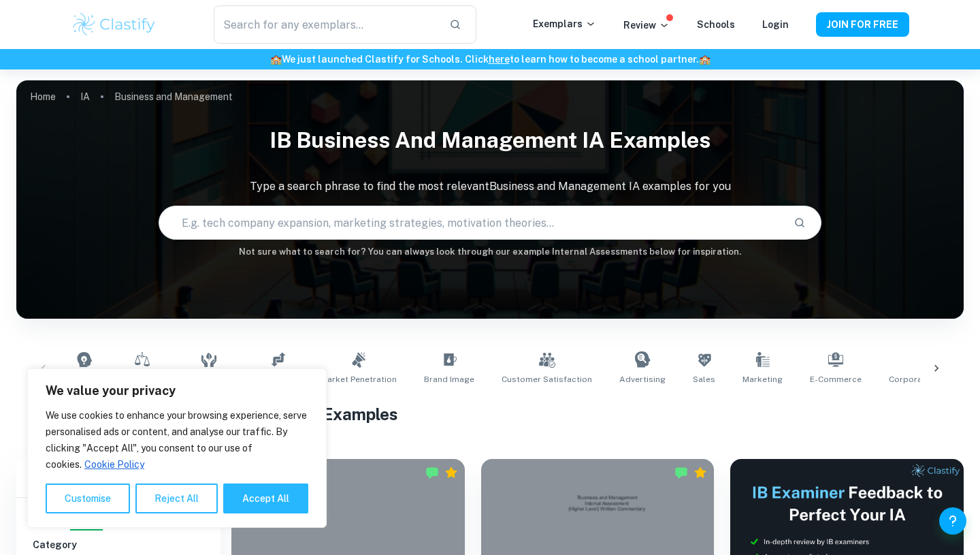 The width and height of the screenshot is (980, 555). Describe the element at coordinates (490, 413) in the screenshot. I see `h1: All Business and Management IA Examples` at that location.